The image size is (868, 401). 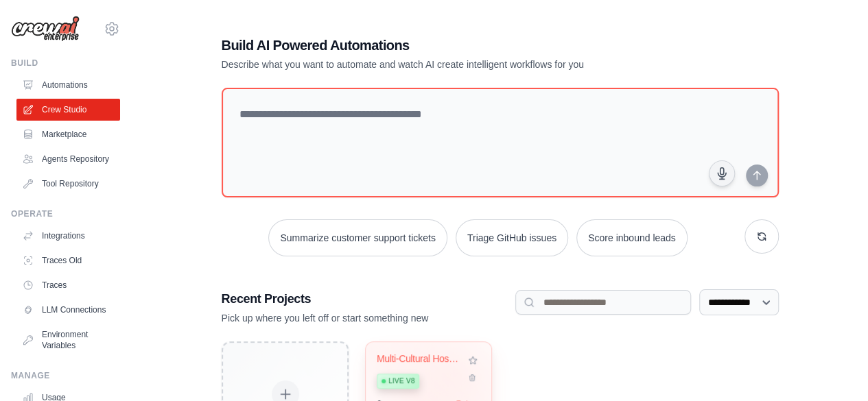 What do you see at coordinates (722, 173) in the screenshot?
I see `button: Click to speak your automation idea` at bounding box center [722, 173].